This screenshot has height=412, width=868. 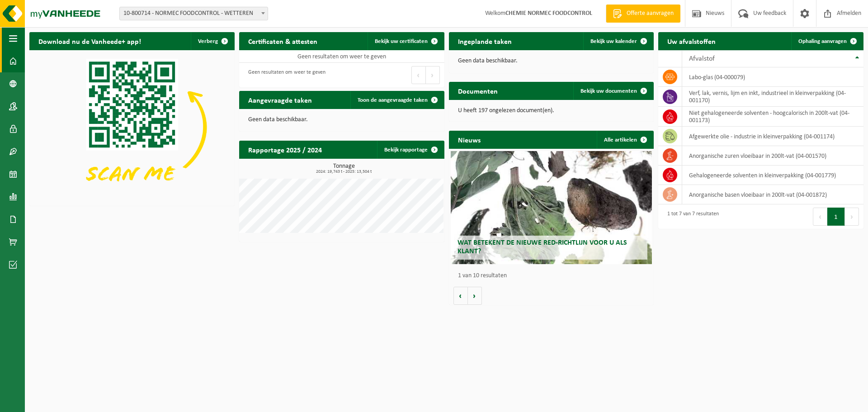 I want to click on h2: Uw afvalstoffen, so click(x=691, y=41).